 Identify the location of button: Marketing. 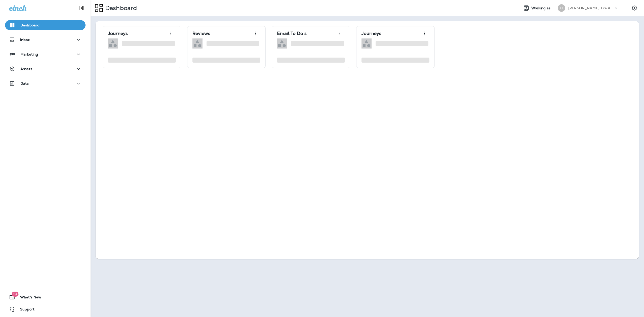
(45, 54).